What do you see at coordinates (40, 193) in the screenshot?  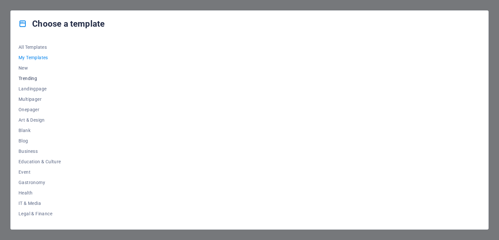 I see `button: Health` at bounding box center [40, 193].